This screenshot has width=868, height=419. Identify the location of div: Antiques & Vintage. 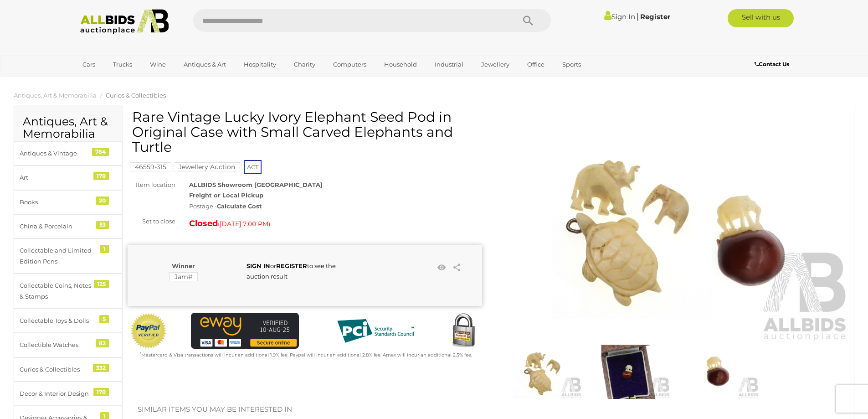
(57, 153).